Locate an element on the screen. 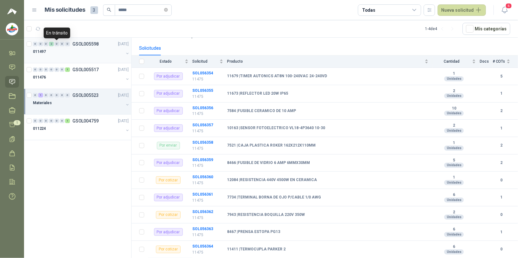  th: Docs is located at coordinates (486, 61).